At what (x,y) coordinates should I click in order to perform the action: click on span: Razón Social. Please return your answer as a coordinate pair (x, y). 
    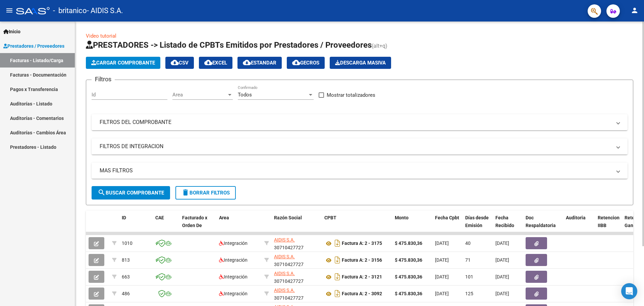
    Looking at the image, I should click on (288, 218).